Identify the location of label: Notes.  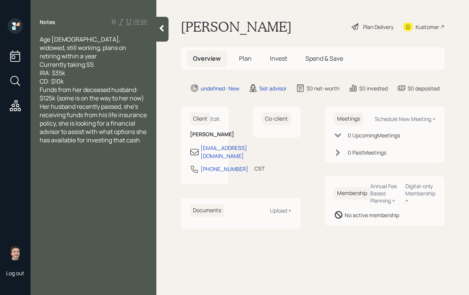
(47, 22).